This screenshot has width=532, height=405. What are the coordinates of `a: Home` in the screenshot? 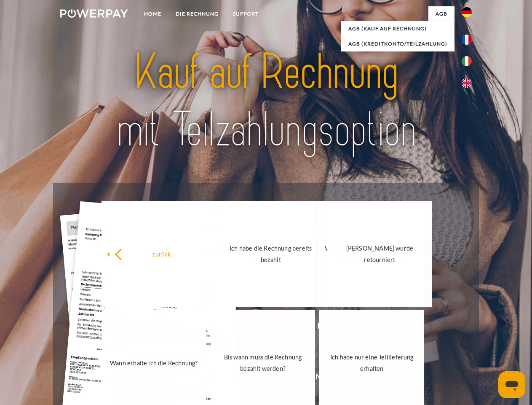 It's located at (153, 14).